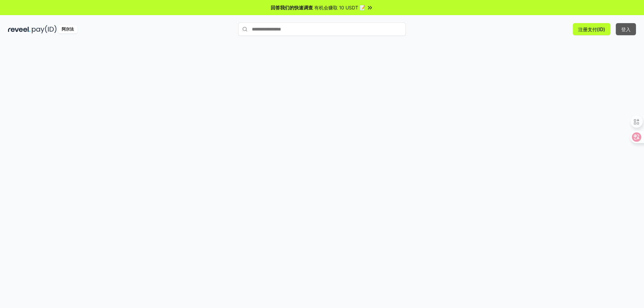 The width and height of the screenshot is (644, 308). I want to click on button: 登入, so click(626, 29).